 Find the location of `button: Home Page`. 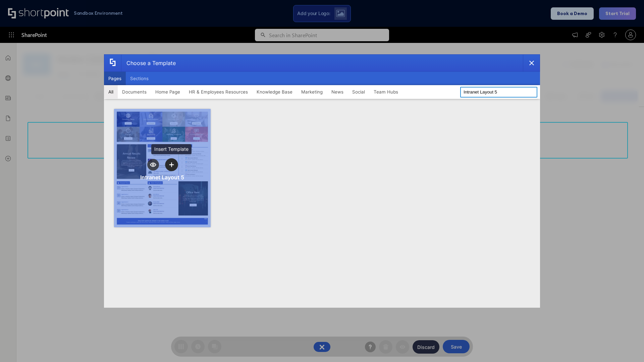

button: Home Page is located at coordinates (168, 91).